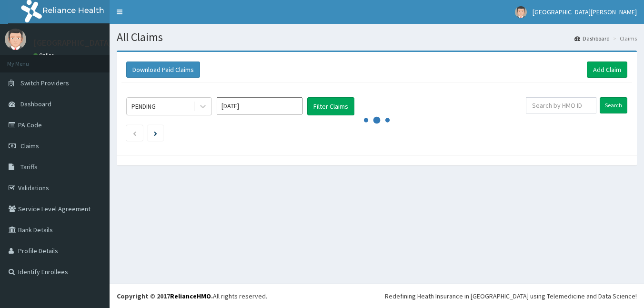 Image resolution: width=644 pixels, height=308 pixels. Describe the element at coordinates (592, 38) in the screenshot. I see `a: Dashboard` at that location.